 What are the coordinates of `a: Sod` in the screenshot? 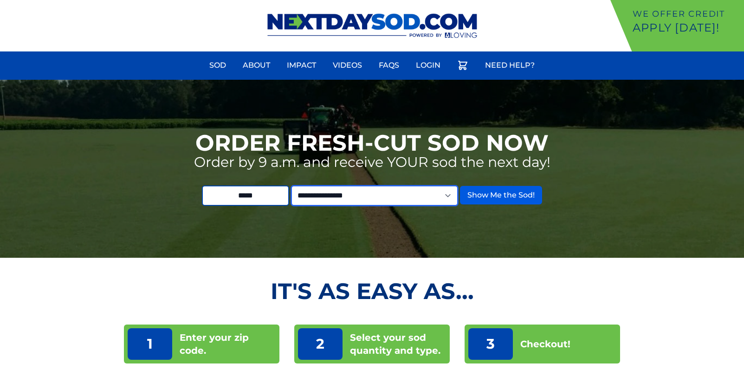 It's located at (218, 65).